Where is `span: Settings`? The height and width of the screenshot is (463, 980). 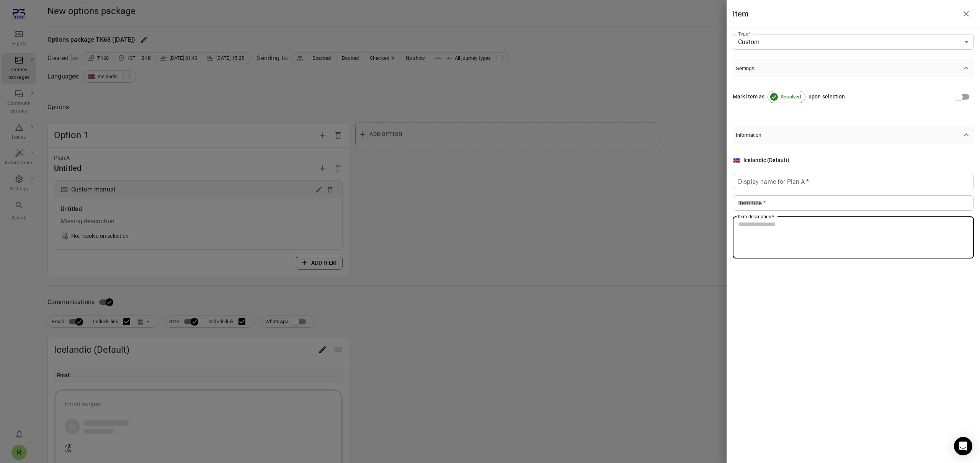
span: Settings is located at coordinates (849, 68).